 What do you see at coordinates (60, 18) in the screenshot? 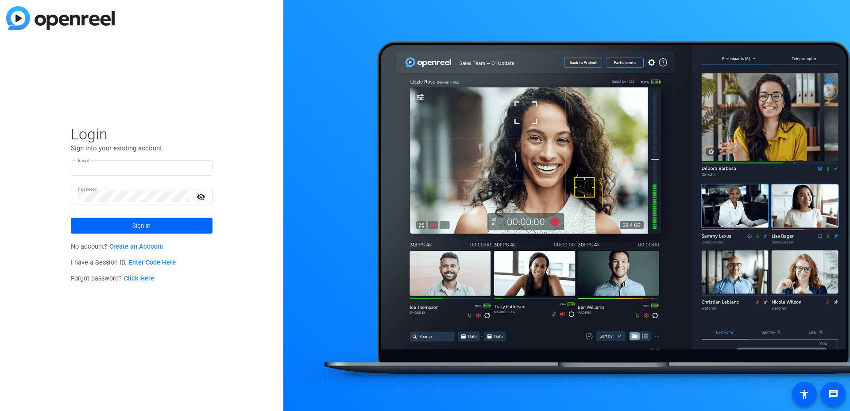
I see `img: blue-gradient.svg` at bounding box center [60, 18].